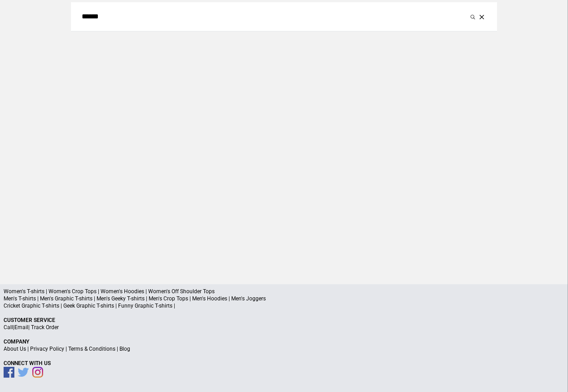 This screenshot has width=568, height=392. Describe the element at coordinates (482, 17) in the screenshot. I see `button: Clear the search query.` at that location.